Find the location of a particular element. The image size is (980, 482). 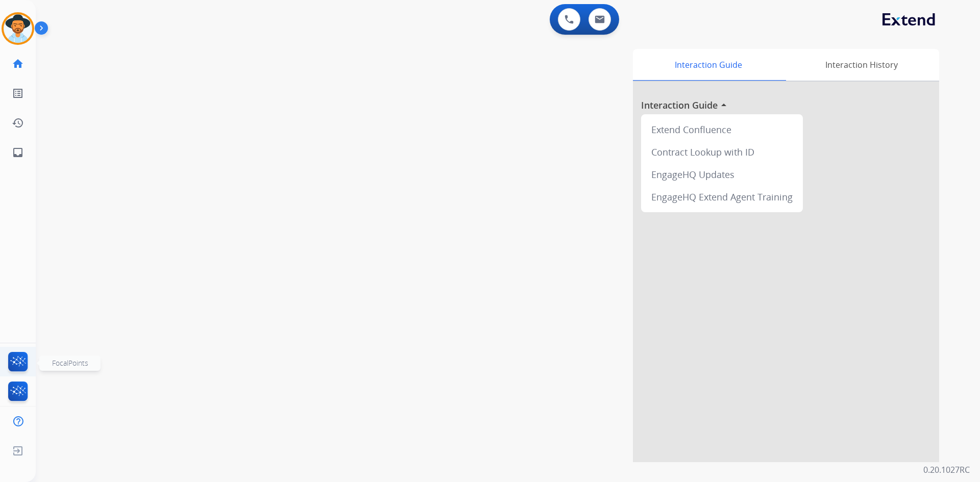

div: Interaction History is located at coordinates (861, 65).